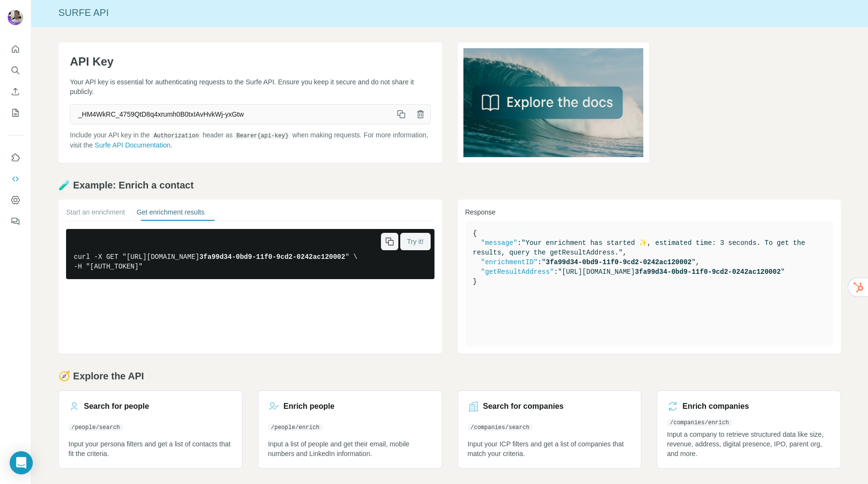  Describe the element at coordinates (251, 87) in the screenshot. I see `p: Your API key is essential for authenticating requests to the Surfe API. Ensure you keep it secure...` at that location.